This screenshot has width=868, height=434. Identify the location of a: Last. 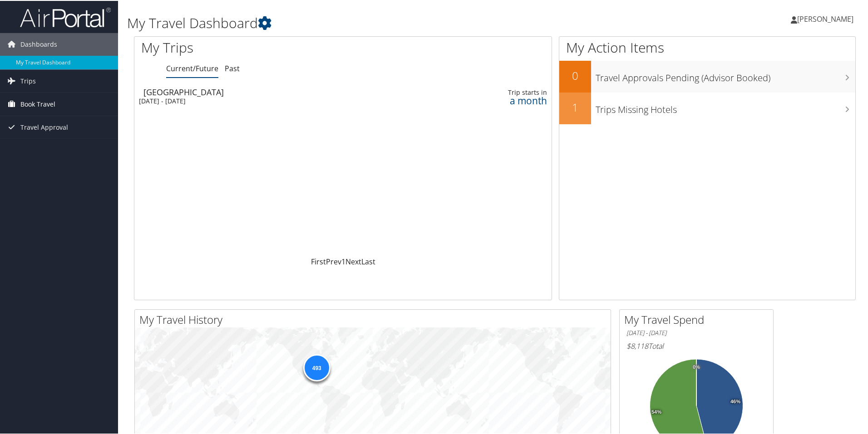
(368, 261).